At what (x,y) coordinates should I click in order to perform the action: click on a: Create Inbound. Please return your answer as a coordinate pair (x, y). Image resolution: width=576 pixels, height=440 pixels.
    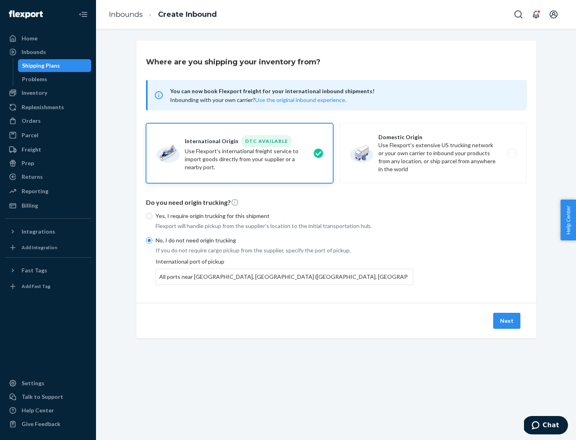
    Looking at the image, I should click on (187, 14).